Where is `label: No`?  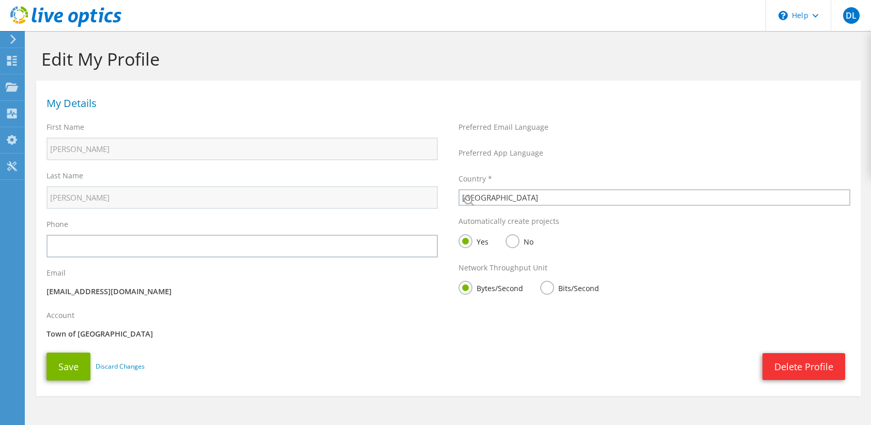 label: No is located at coordinates (519, 240).